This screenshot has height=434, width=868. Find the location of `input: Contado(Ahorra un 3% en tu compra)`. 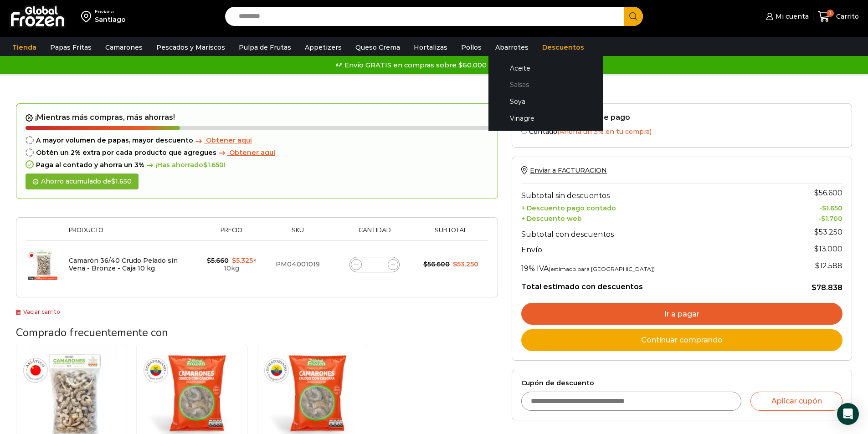

input: Contado(Ahorra un 3% en tu compra) is located at coordinates (524, 130).